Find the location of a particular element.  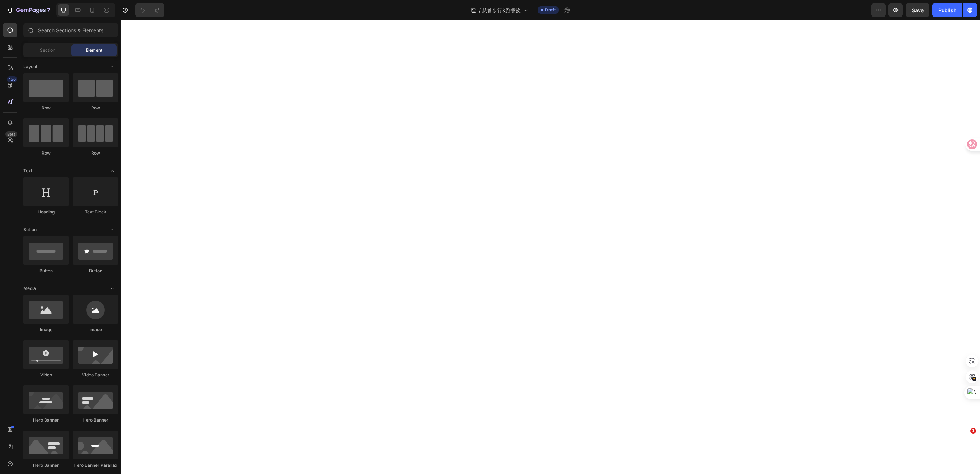

div: Hero Banner Parallax is located at coordinates (95, 466).